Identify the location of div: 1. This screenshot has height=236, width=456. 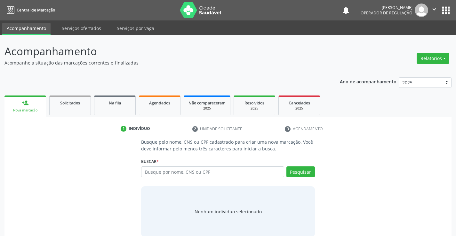
(123, 129).